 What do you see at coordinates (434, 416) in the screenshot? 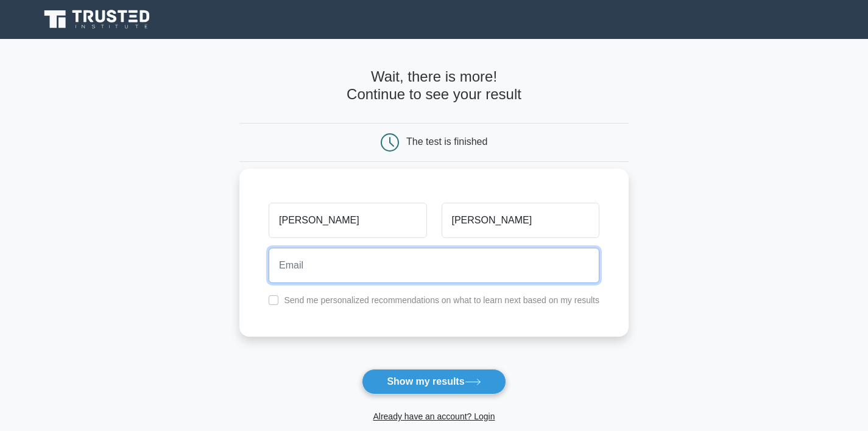
I see `a: Already have an account? Login` at bounding box center [434, 416].